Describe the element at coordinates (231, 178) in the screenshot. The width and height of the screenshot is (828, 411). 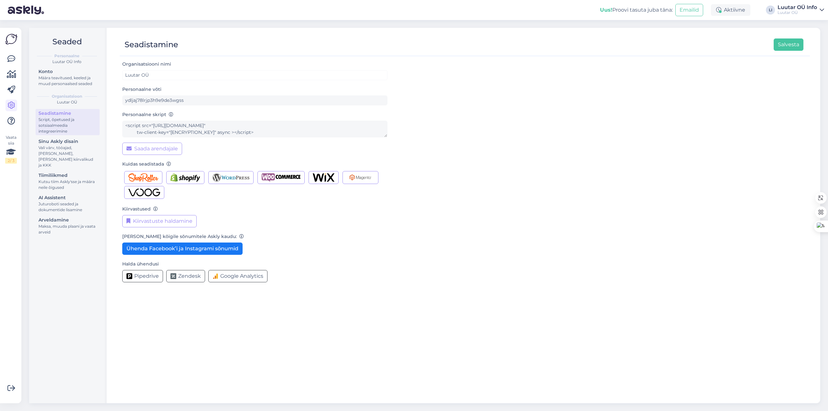
I see `img: Wordpress` at that location.